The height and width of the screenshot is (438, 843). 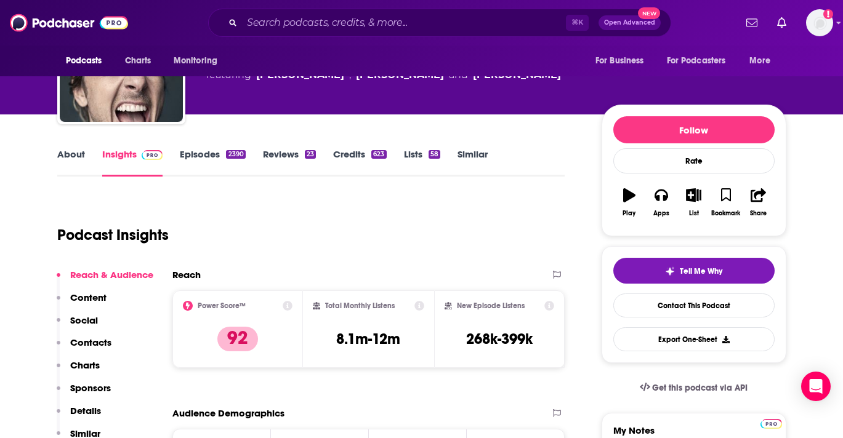 I want to click on div: Search podcasts, credits, & more..., so click(x=440, y=23).